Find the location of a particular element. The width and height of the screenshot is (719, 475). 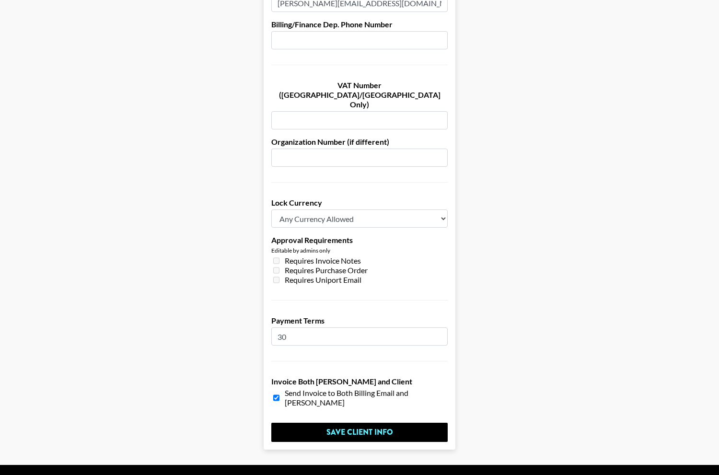

span: Requires Purchase Order is located at coordinates (326, 270).